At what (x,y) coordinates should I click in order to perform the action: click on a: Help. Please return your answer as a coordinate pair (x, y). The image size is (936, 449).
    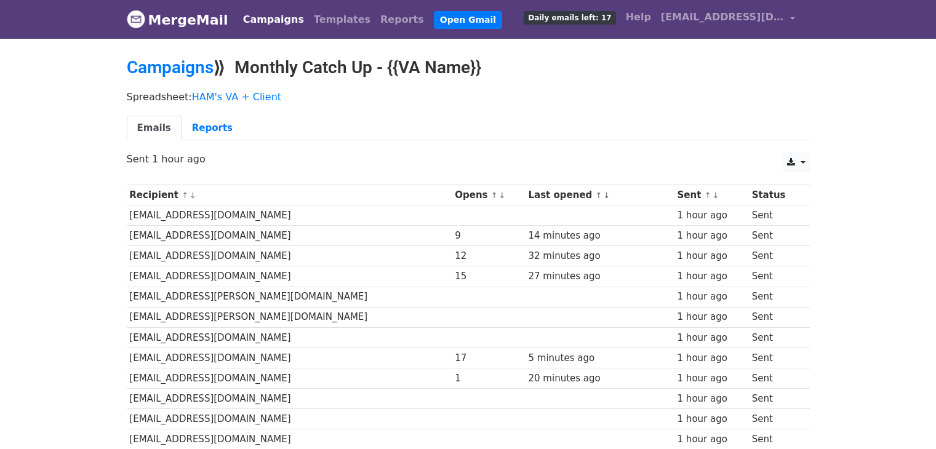
    Looking at the image, I should click on (638, 17).